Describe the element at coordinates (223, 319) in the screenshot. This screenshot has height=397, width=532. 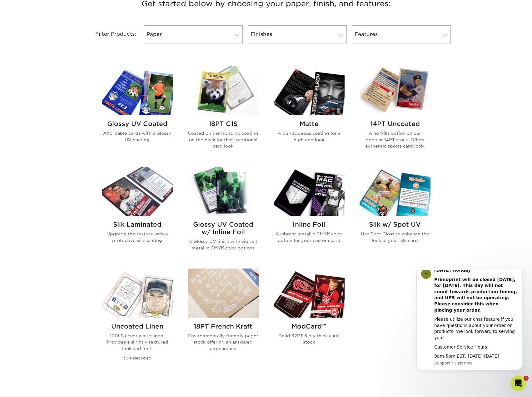
I see `a: 18PT French Kraft Trading Cards 18PT French Kraft Environmentally friendly paper stock offering a...` at that location.